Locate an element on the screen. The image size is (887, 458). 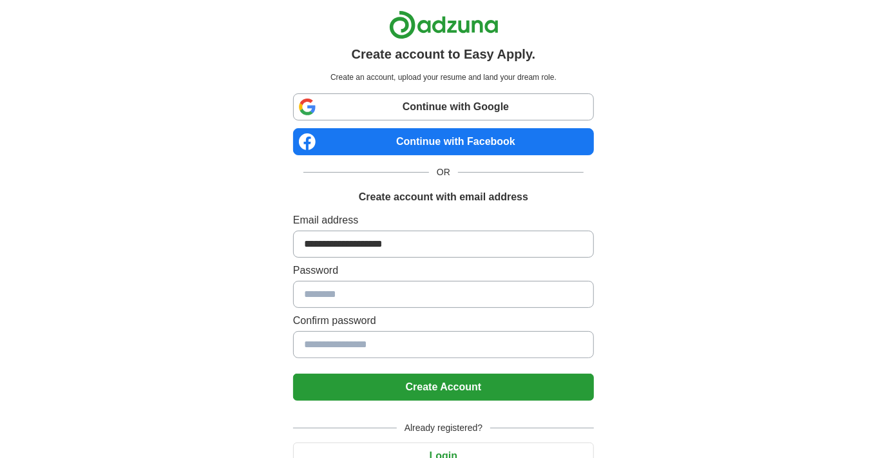
span: Already registered? is located at coordinates (443, 428).